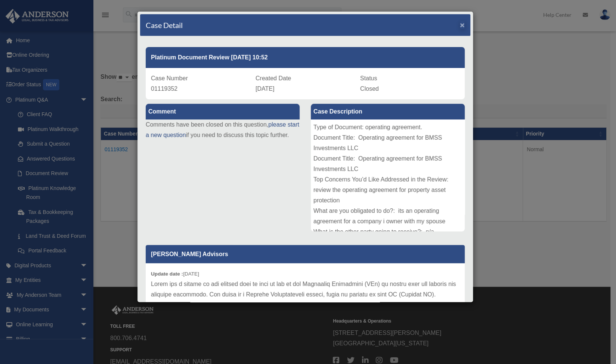  What do you see at coordinates (388, 176) in the screenshot?
I see `div: Type of Document: operating agreement. Document Title: Operating agreement for BMSS Investments L...` at bounding box center [388, 176].